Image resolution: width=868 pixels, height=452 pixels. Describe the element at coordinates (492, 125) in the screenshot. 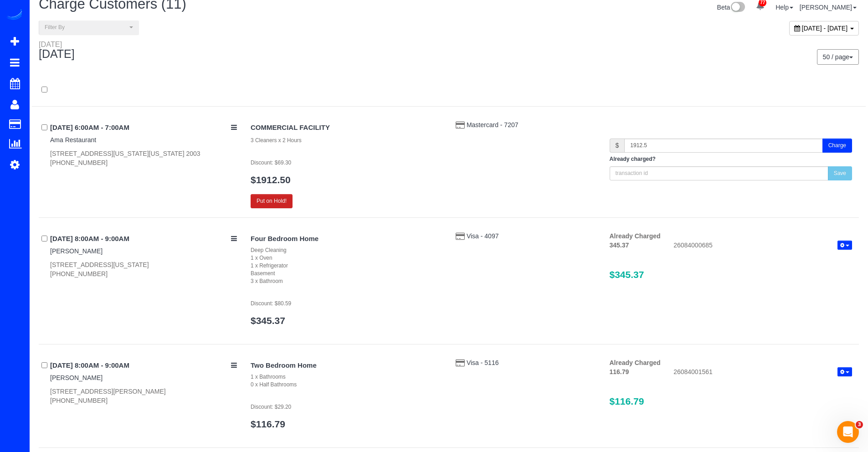

I see `a: Mastercard - 7207` at that location.